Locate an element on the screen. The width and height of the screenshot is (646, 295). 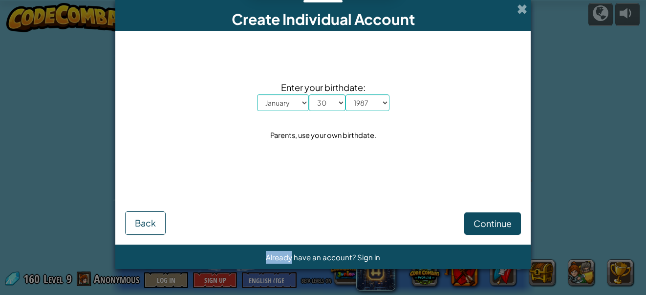
span: Continue is located at coordinates (493, 223).